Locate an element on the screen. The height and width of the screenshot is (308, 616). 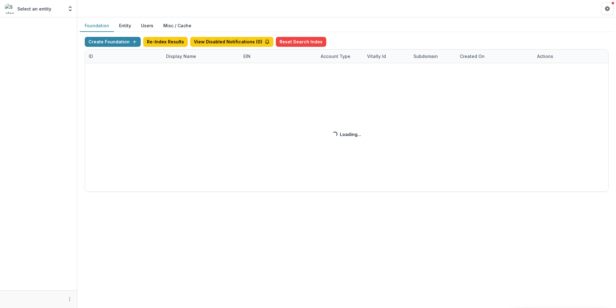
button: Get Help is located at coordinates (608, 9).